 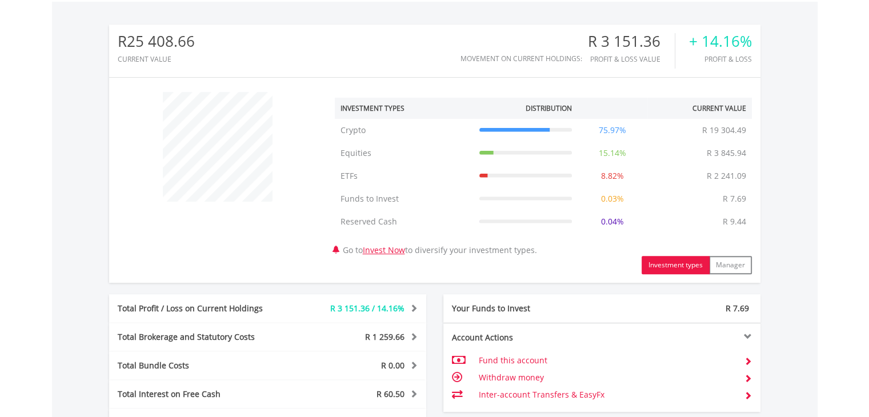 What do you see at coordinates (724, 130) in the screenshot?
I see `td: R 19 304.49` at bounding box center [724, 130].